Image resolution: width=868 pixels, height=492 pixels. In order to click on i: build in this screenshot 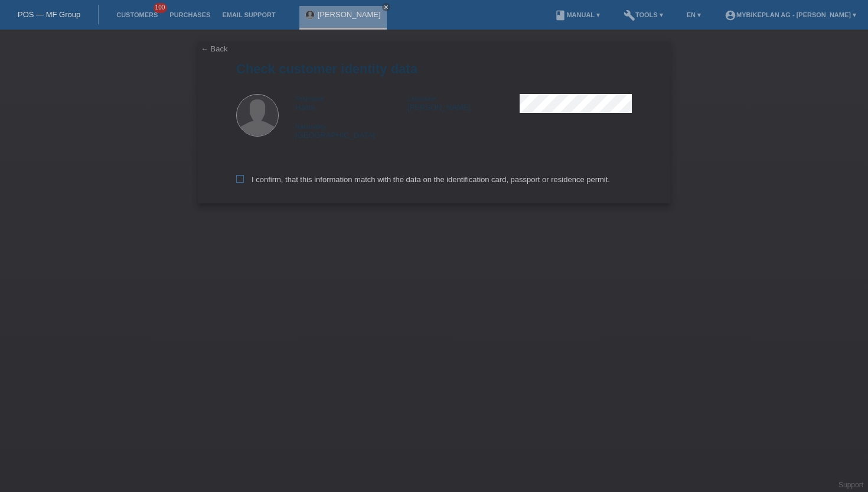, I will do `click(630, 15)`.